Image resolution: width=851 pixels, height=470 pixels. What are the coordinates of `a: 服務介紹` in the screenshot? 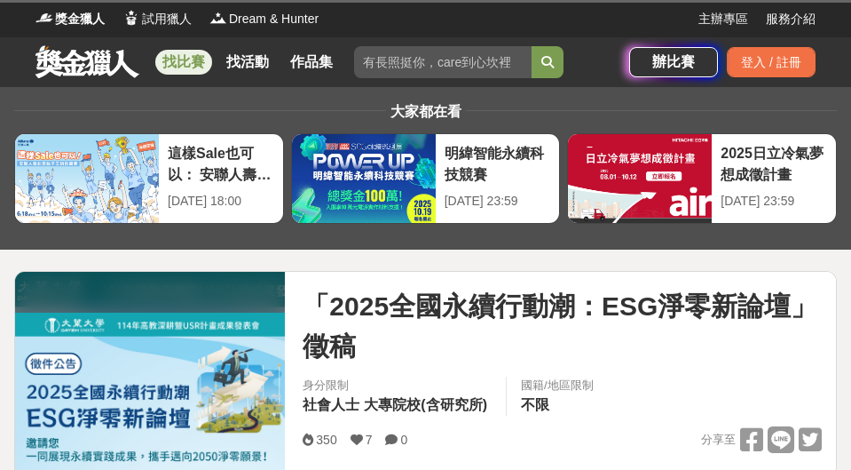 It's located at (791, 19).